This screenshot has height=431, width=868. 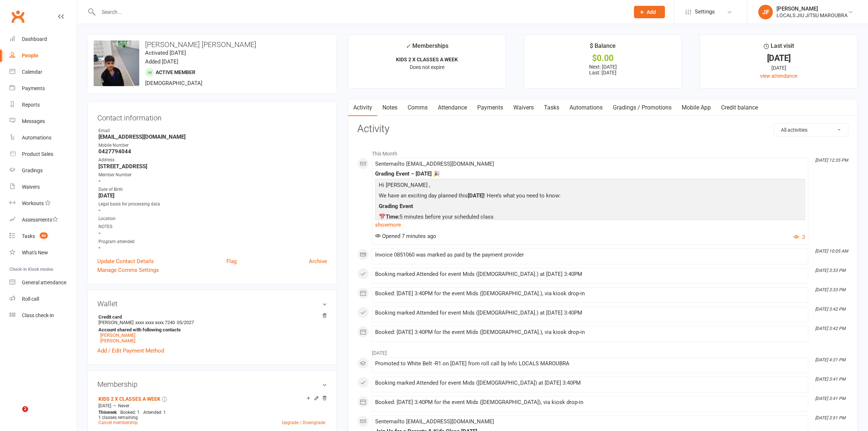 I want to click on div: LOCALS JIU JITSU MAROUBRA, so click(x=812, y=16).